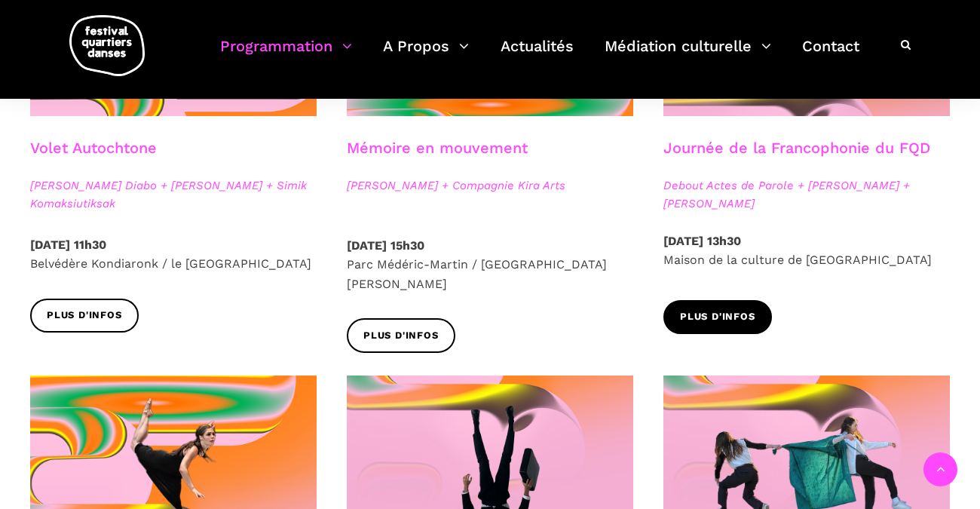 Image resolution: width=980 pixels, height=509 pixels. I want to click on a: Volet Autochtone, so click(94, 148).